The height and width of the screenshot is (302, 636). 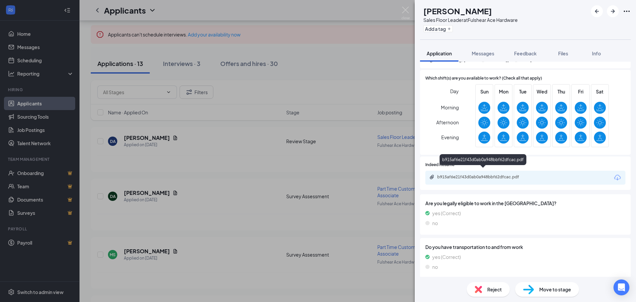 What do you see at coordinates (440, 165) in the screenshot?
I see `span: Indeed Resume` at bounding box center [440, 165].